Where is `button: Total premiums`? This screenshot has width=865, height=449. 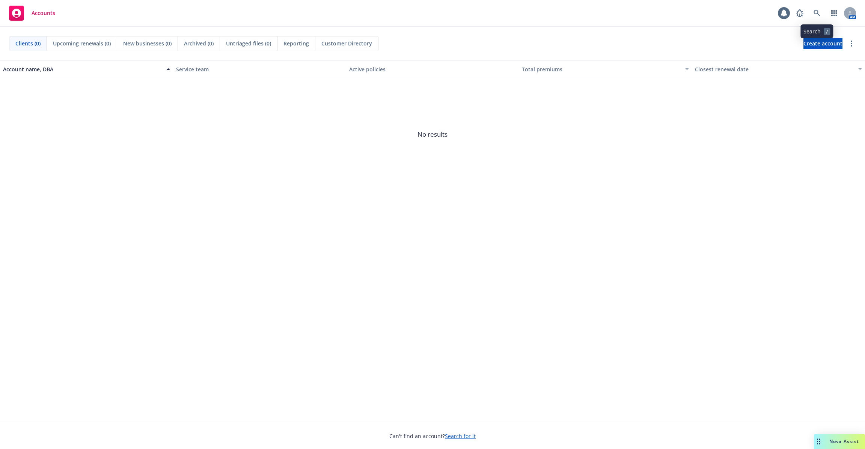
button: Total premiums is located at coordinates (606, 69).